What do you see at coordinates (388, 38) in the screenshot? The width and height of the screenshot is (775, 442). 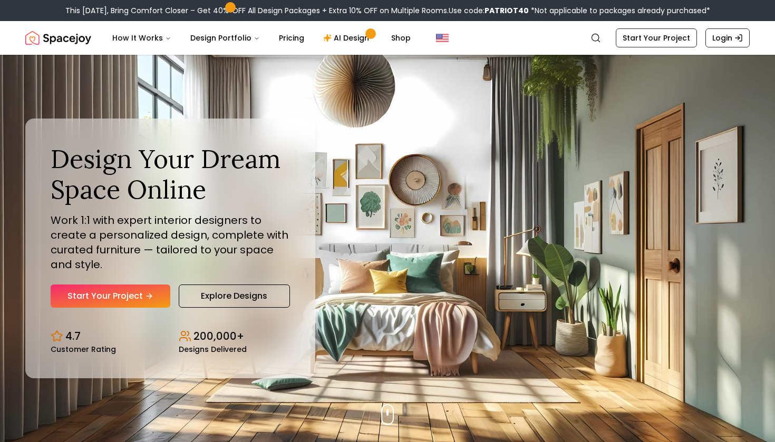 I see `nav: Global` at bounding box center [388, 38].